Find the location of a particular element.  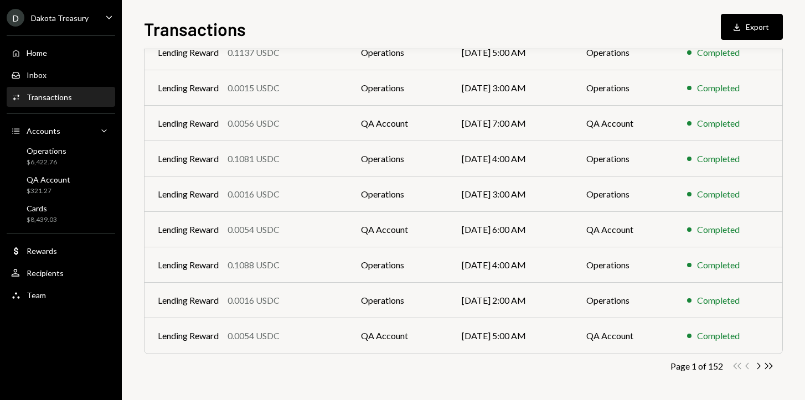

div: D is located at coordinates (16, 18).